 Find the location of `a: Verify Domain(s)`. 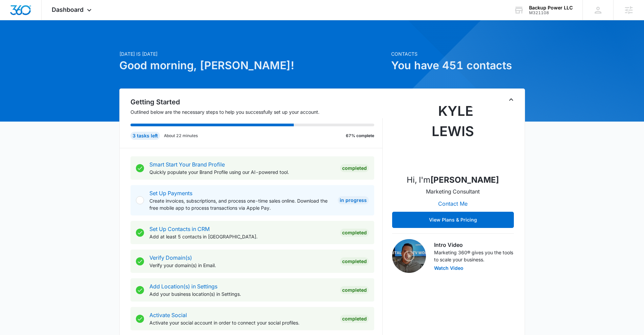

a: Verify Domain(s) is located at coordinates (171, 258).